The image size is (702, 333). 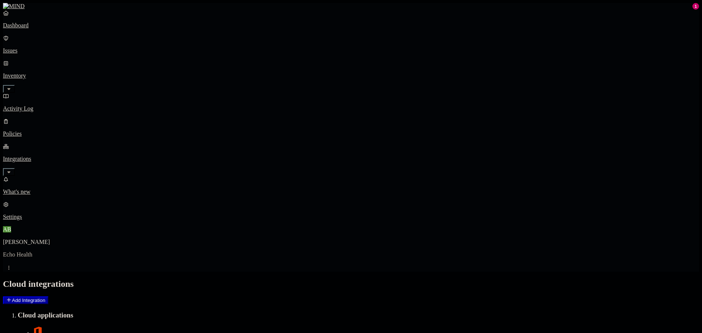 I want to click on p: Settings, so click(x=351, y=217).